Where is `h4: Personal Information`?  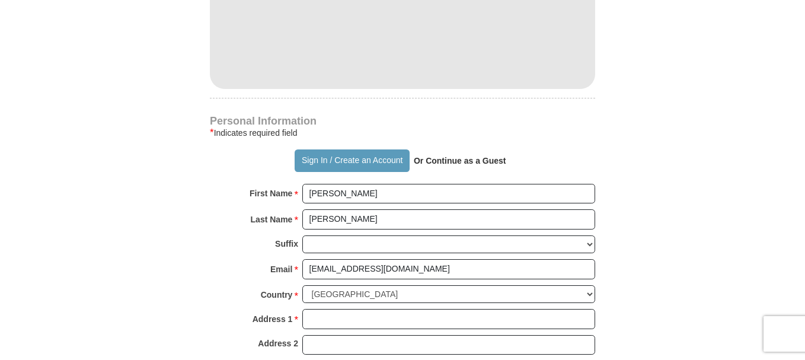 h4: Personal Information is located at coordinates (402, 121).